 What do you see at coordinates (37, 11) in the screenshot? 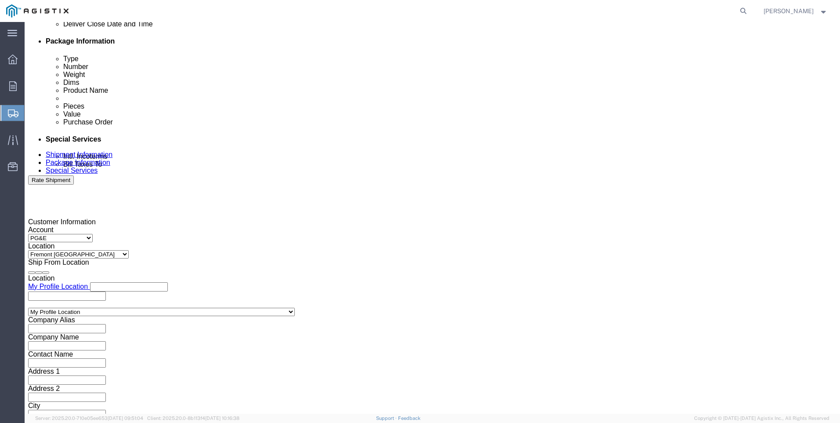
I see `img: logo` at bounding box center [37, 11].